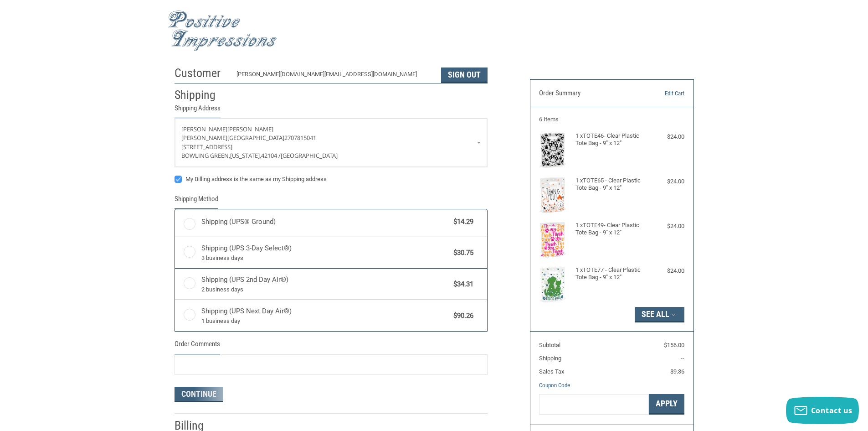 The height and width of the screenshot is (431, 868). Describe the element at coordinates (593, 403) in the screenshot. I see `input: Gift Certificate or Coupon Code` at that location.